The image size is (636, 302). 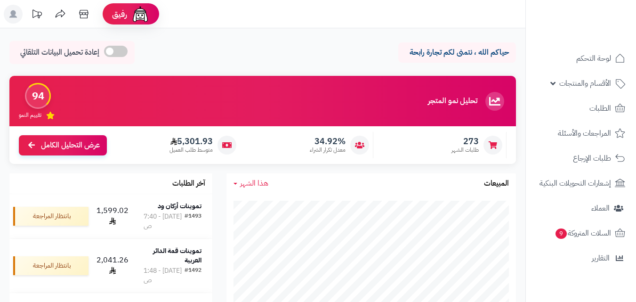 I want to click on span: هذا الشهر, so click(x=254, y=183).